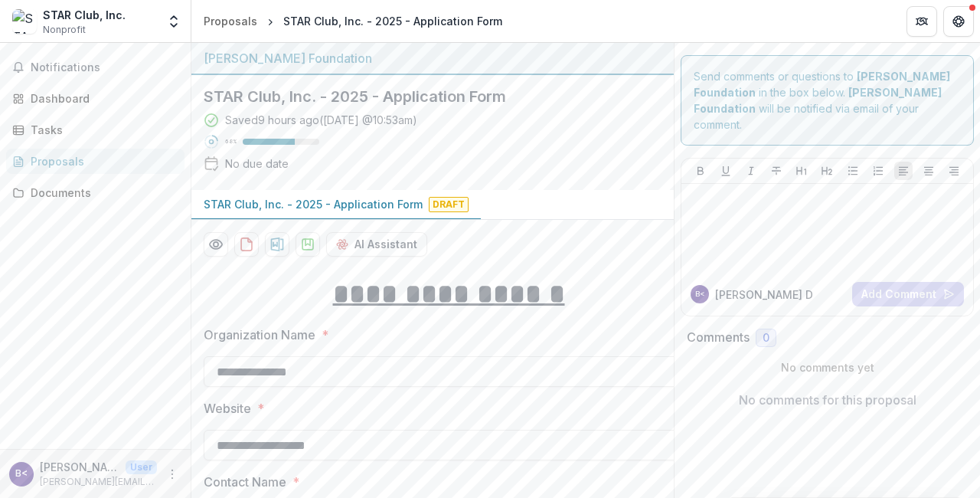 The image size is (980, 498). I want to click on span: 0, so click(766, 338).